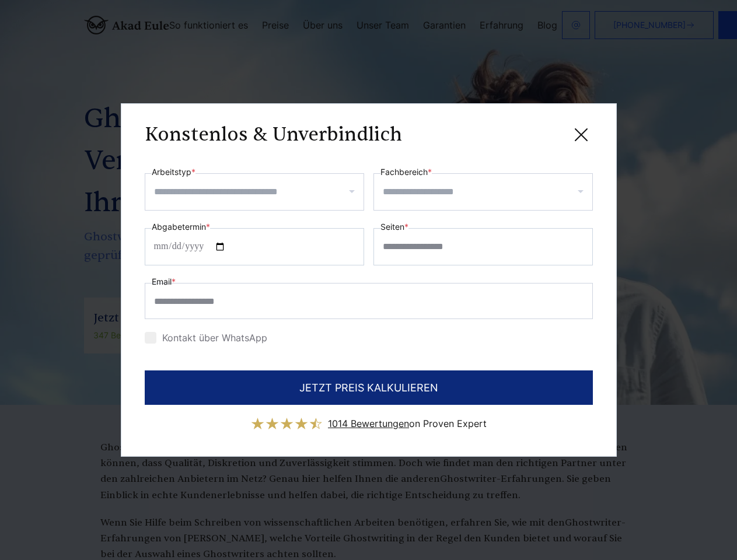 This screenshot has width=737, height=560. What do you see at coordinates (164, 282) in the screenshot?
I see `label: Email` at bounding box center [164, 282].